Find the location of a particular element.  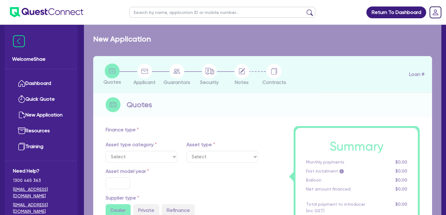

img: training is located at coordinates (22, 147).